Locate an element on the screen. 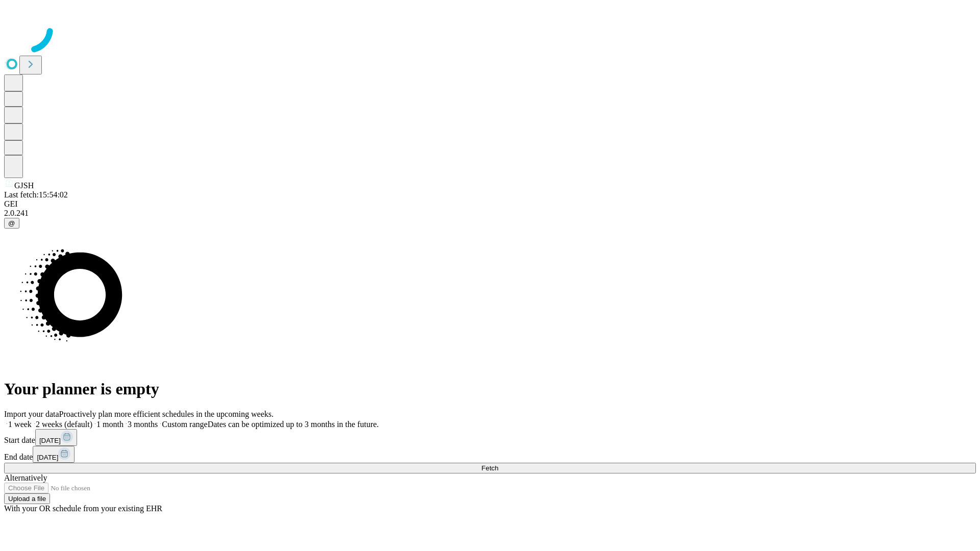  h1: Your planner is empty is located at coordinates (490, 389).